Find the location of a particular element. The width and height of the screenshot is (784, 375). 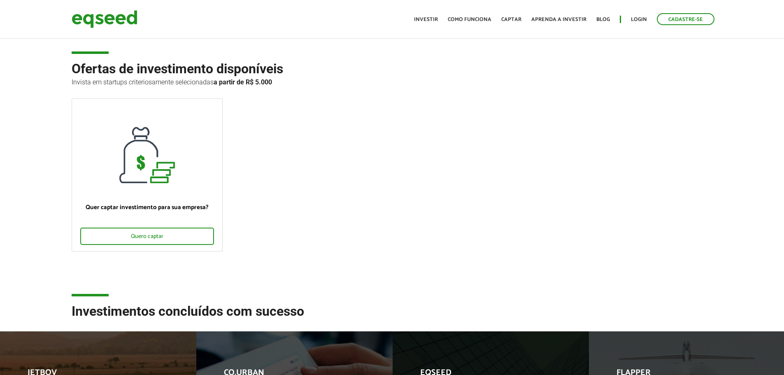

a: Aprenda a investir is located at coordinates (559, 19).